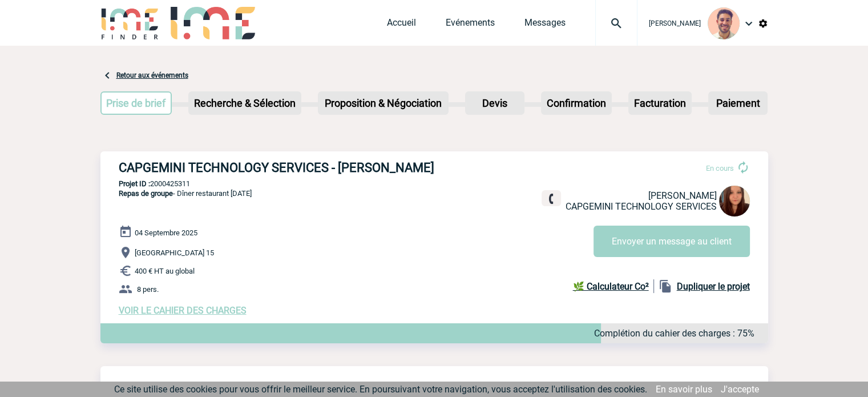 This screenshot has width=868, height=397. What do you see at coordinates (137, 103) in the screenshot?
I see `p: Prise de brief` at bounding box center [137, 103].